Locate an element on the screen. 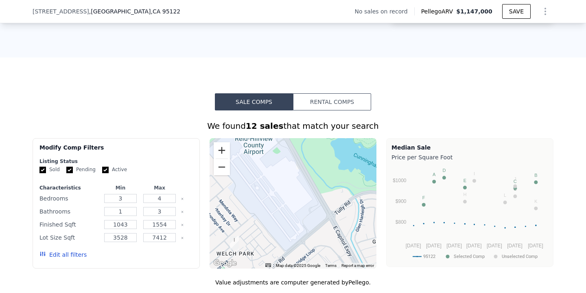 The image size is (586, 293). button: SAVE is located at coordinates (517, 11).